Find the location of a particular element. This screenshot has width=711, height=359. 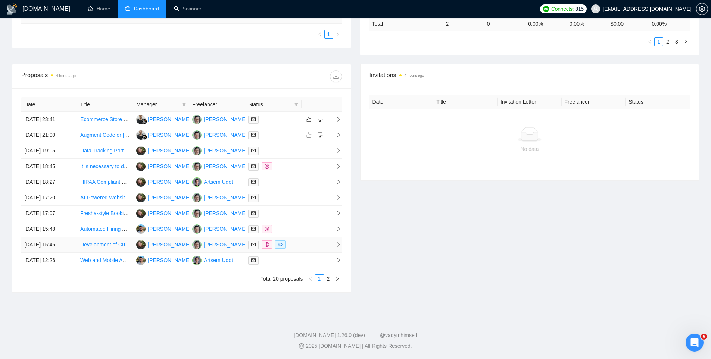

div: Artsem Udot is located at coordinates (218, 260).